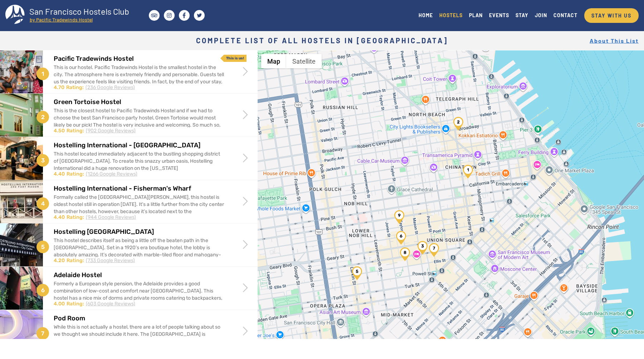 This screenshot has width=644, height=359. Describe the element at coordinates (61, 19) in the screenshot. I see `tspan: by Pacific Tradewinds Hostel` at that location.